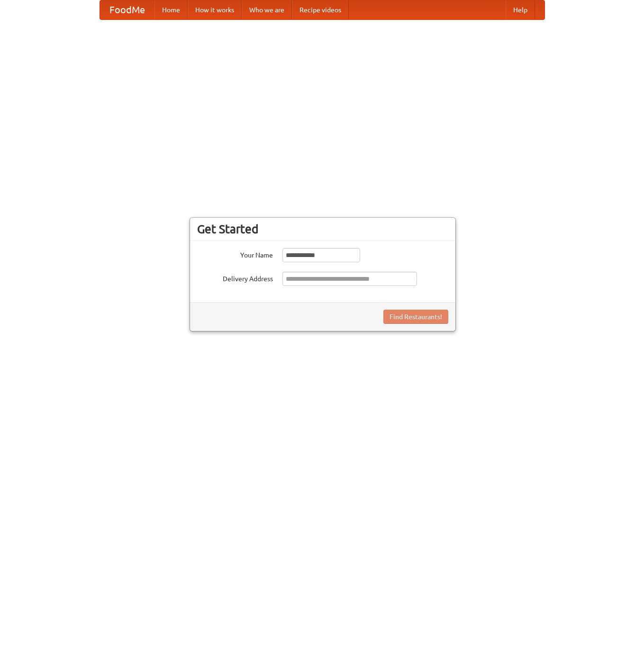  I want to click on label: Delivery Address, so click(235, 277).